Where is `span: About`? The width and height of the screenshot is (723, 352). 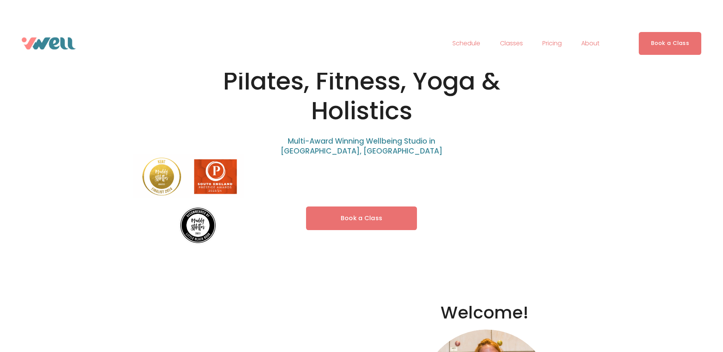 span: About is located at coordinates (590, 43).